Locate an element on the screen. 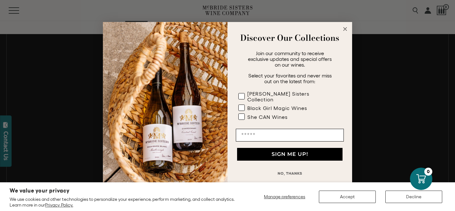 This screenshot has width=455, height=211. button: Close dialog is located at coordinates (345, 29).